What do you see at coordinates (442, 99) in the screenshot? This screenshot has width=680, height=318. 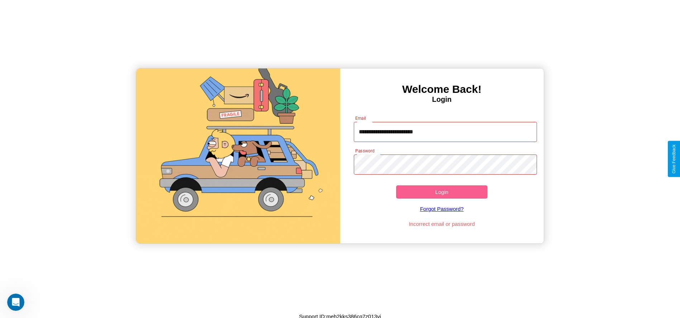 I see `h4: Login` at bounding box center [442, 99].